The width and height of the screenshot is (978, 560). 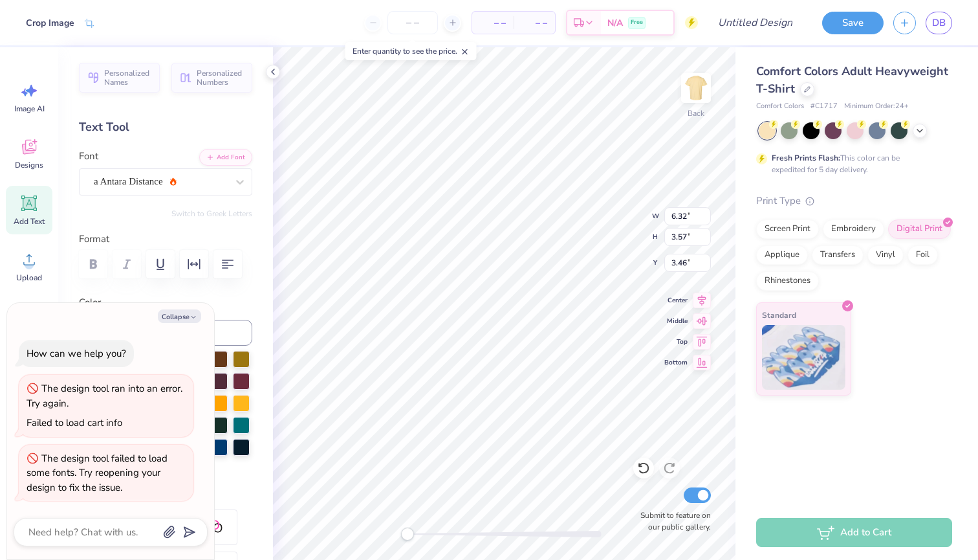 I want to click on div: This color can be expedited for 5 day delivery., so click(x=852, y=163).